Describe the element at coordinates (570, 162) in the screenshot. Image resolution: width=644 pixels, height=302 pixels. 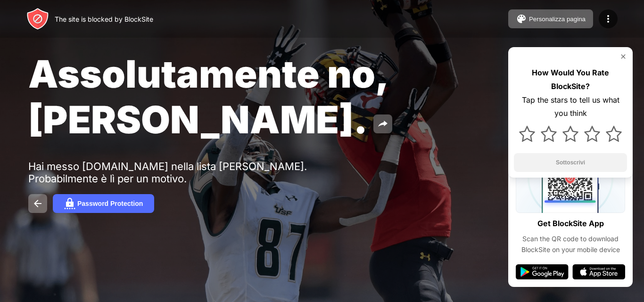
I see `button: Sottoscrivi` at that location.